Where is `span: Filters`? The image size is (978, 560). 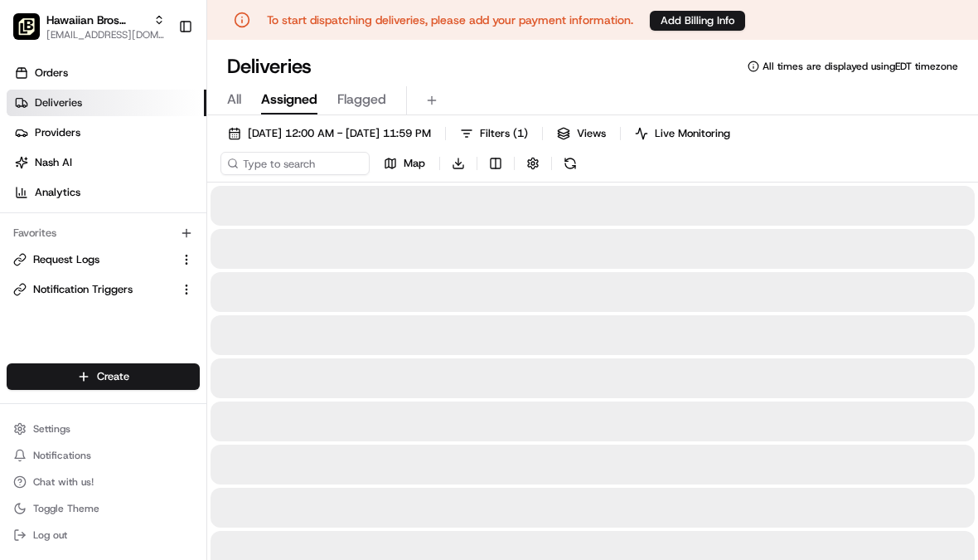
span: Filters is located at coordinates (504, 133).